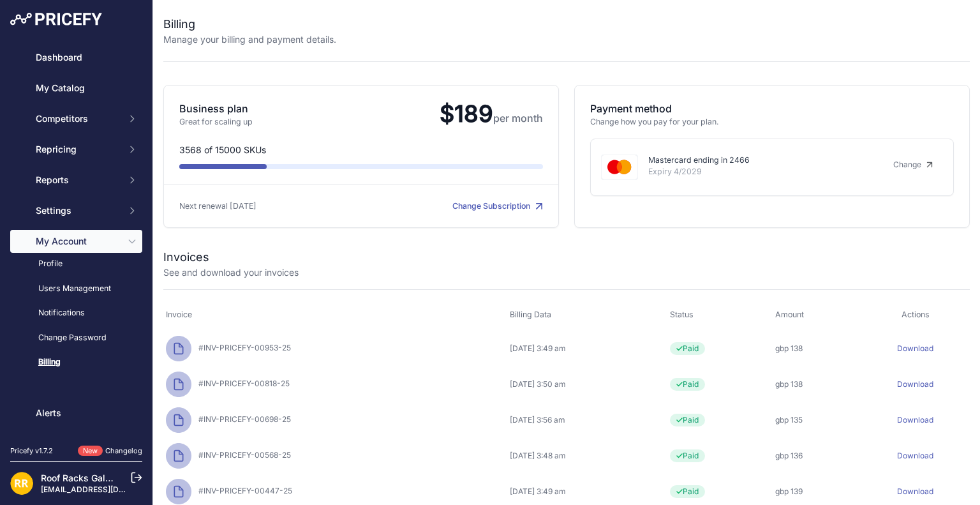 The width and height of the screenshot is (980, 505). Describe the element at coordinates (486, 114) in the screenshot. I see `span: $189` at that location.